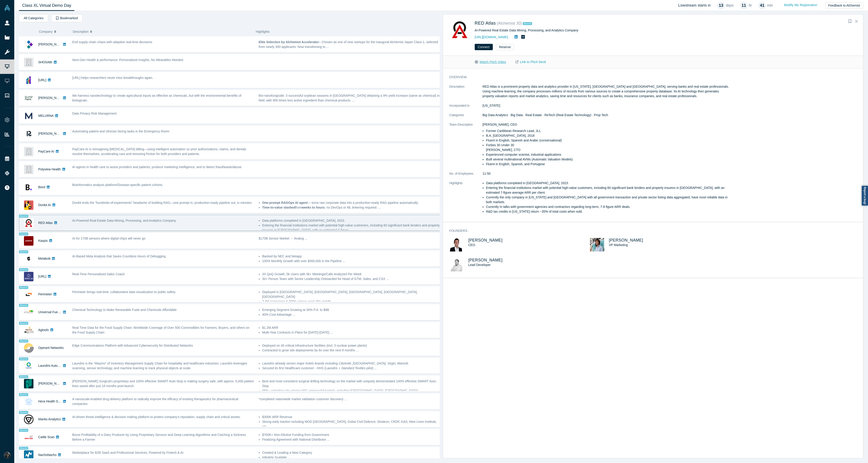  I want to click on a: Kaspix, so click(43, 240).